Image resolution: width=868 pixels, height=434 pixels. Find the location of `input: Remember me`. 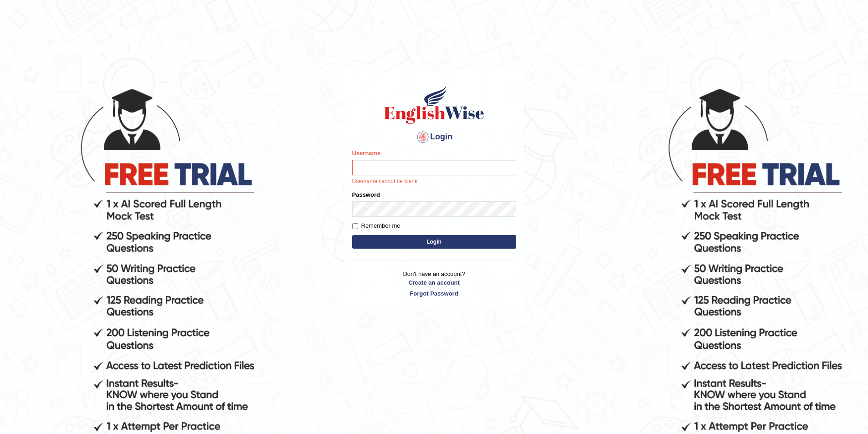

input: Remember me is located at coordinates (355, 226).